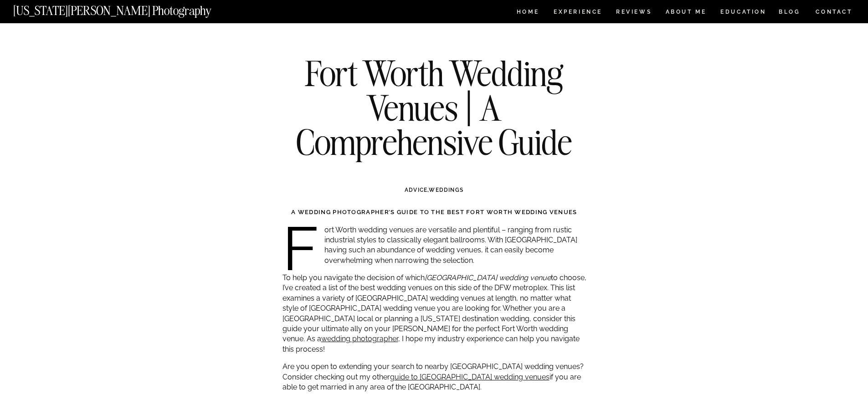  What do you see at coordinates (744, 13) in the screenshot?
I see `nav: EDUCATION` at bounding box center [744, 13].